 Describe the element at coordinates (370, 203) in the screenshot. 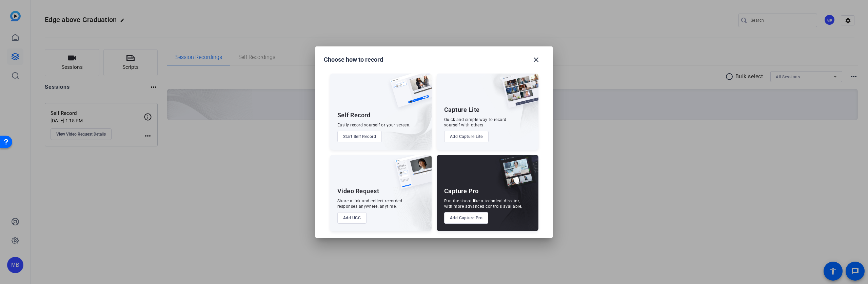

I see `div: Share a link and collect recorded responses anywhere, anytime.` at that location.